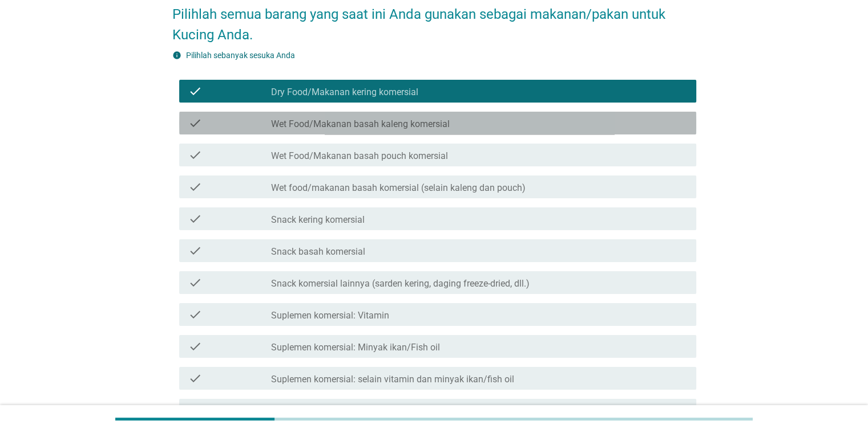 Image resolution: width=868 pixels, height=433 pixels. I want to click on i: info, so click(177, 55).